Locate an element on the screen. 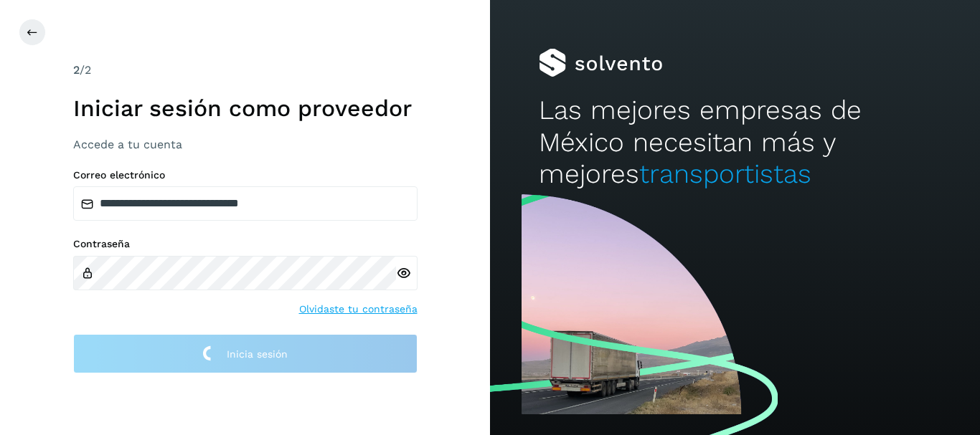  label: Correo electrónico is located at coordinates (245, 175).